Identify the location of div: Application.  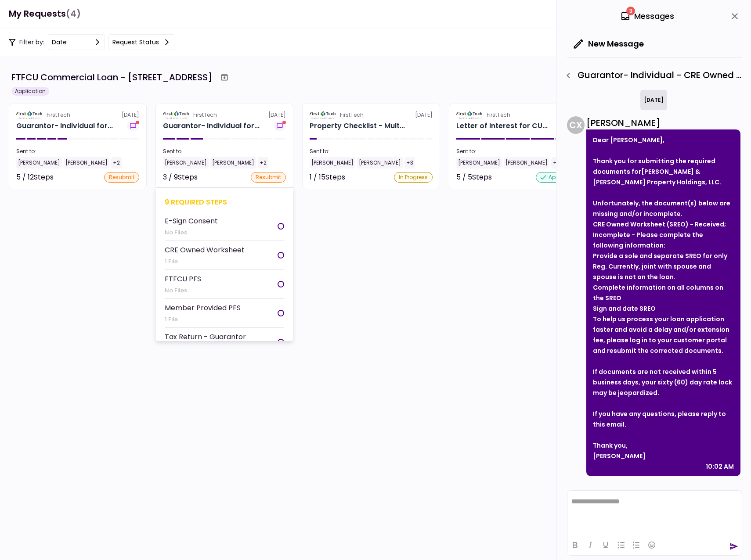
(30, 91).